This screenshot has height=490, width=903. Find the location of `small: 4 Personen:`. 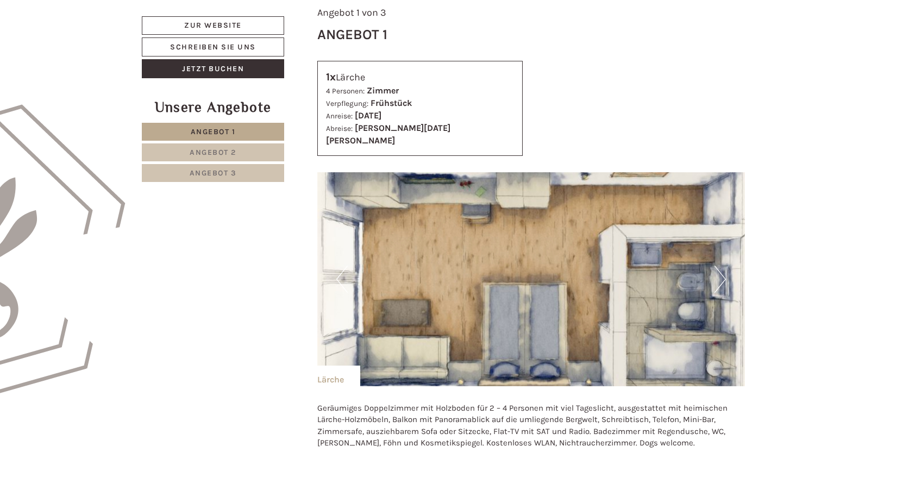

small: 4 Personen: is located at coordinates (345, 91).